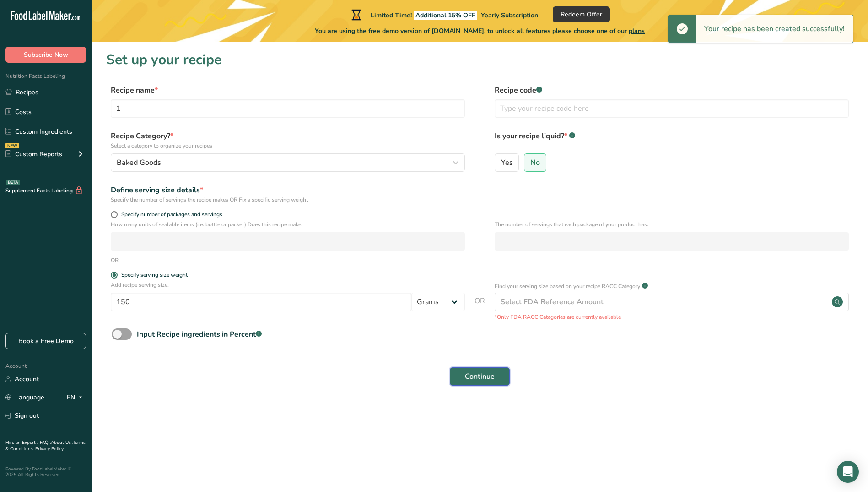 The image size is (868, 492). Describe the element at coordinates (288, 140) in the screenshot. I see `label: Recipe Category?` at that location.